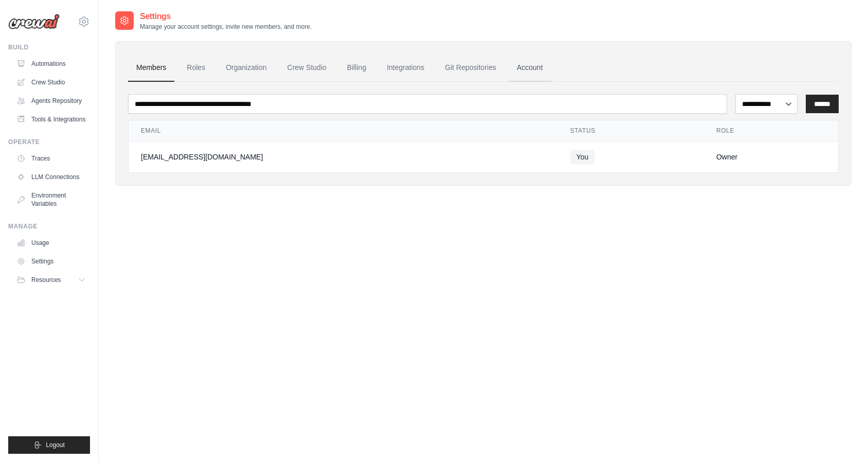  I want to click on a: Usage, so click(51, 242).